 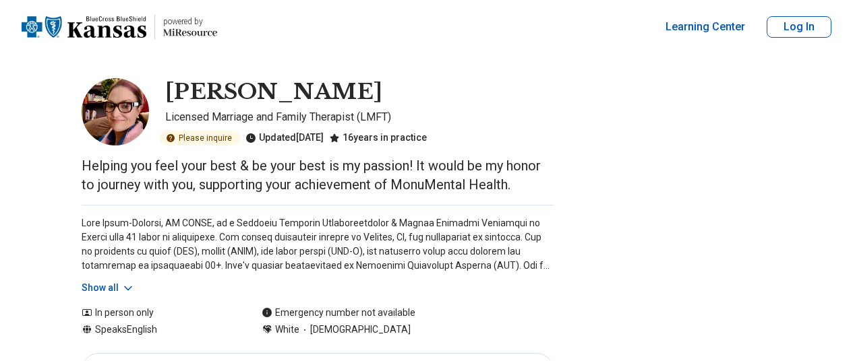 What do you see at coordinates (199, 138) in the screenshot?
I see `div: Please inquire` at bounding box center [199, 138].